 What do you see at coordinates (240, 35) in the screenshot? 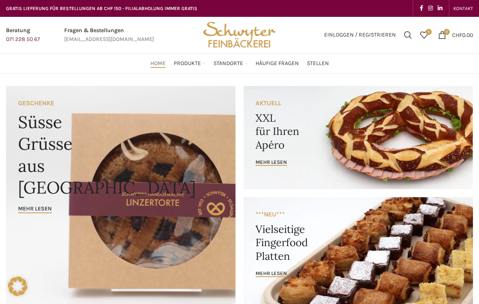
I see `img: Bäckerei Schwyter` at bounding box center [240, 35].